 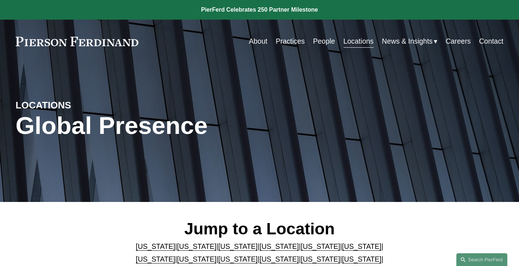 What do you see at coordinates (482, 260) in the screenshot?
I see `a: Search this site` at bounding box center [482, 260].